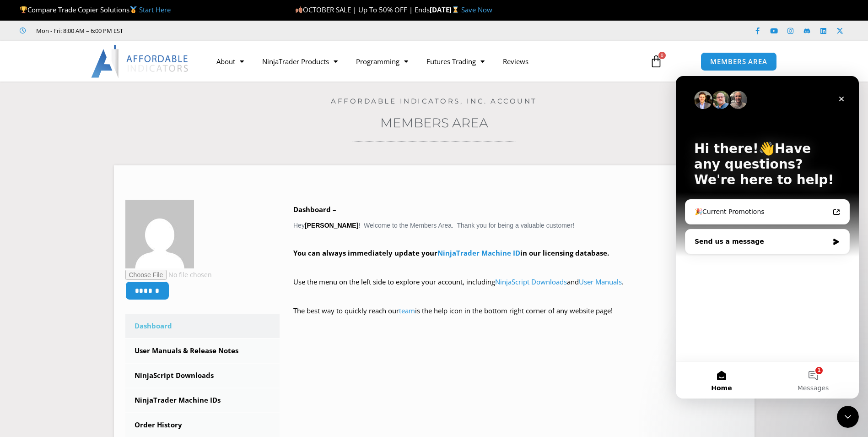 This screenshot has width=868, height=437. What do you see at coordinates (45, 312) in the screenshot?
I see `span: Home` at bounding box center [45, 312].